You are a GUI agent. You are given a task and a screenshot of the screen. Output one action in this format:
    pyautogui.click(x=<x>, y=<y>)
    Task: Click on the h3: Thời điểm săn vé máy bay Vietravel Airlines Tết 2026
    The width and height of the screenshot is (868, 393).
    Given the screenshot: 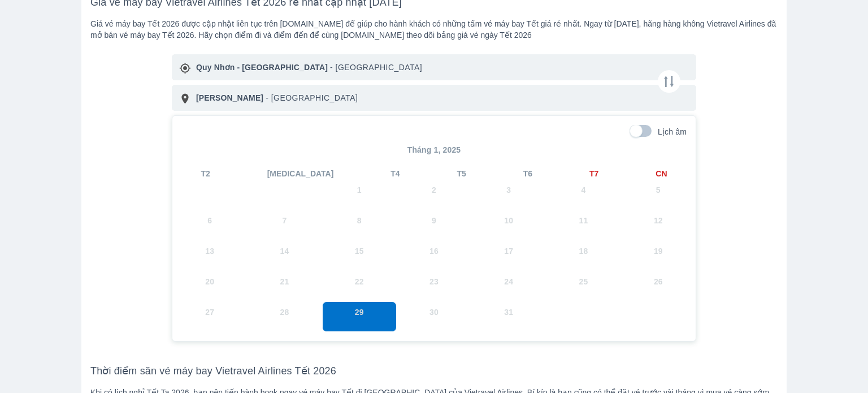 What is the action you would take?
    pyautogui.click(x=434, y=371)
    